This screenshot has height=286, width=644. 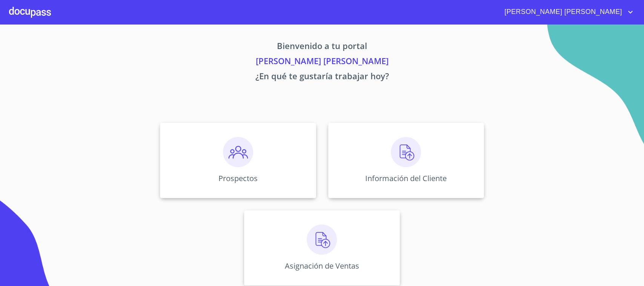 I want to click on p: Prospectos, so click(x=238, y=178).